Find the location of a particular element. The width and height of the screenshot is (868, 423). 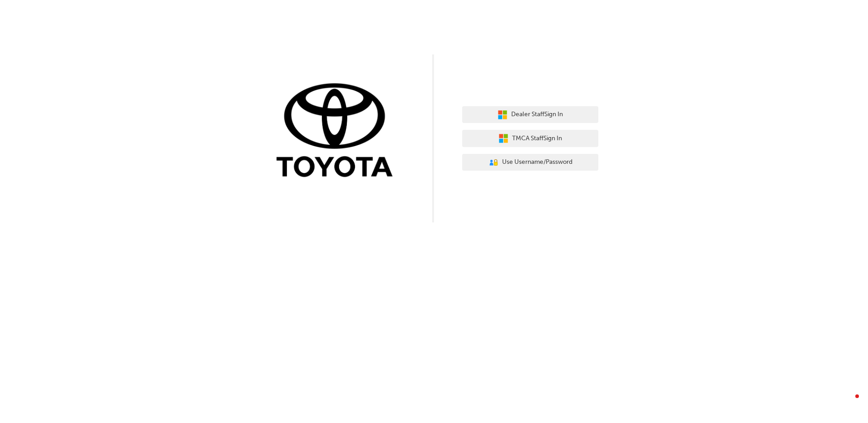

button: TMCA StaffSign In is located at coordinates (530, 138).